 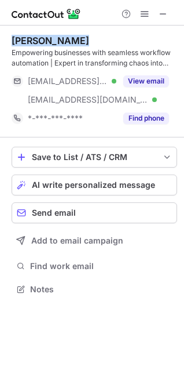 I want to click on span: AI write personalized message, so click(x=93, y=185).